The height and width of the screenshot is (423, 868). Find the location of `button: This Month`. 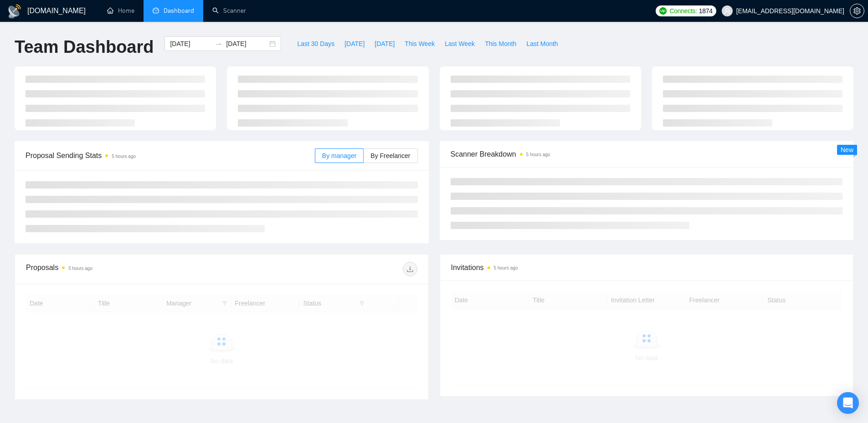

button: This Month is located at coordinates (500, 43).